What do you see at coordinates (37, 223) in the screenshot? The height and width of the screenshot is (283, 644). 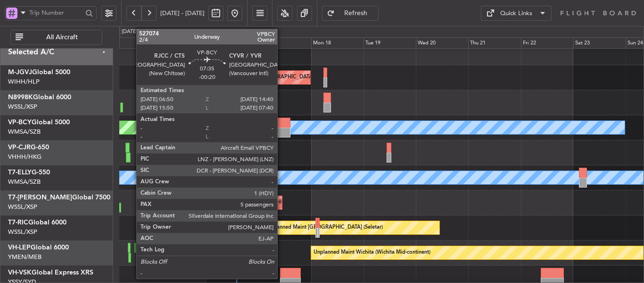 I see `a: T7-RICGlobal 6000` at bounding box center [37, 223].